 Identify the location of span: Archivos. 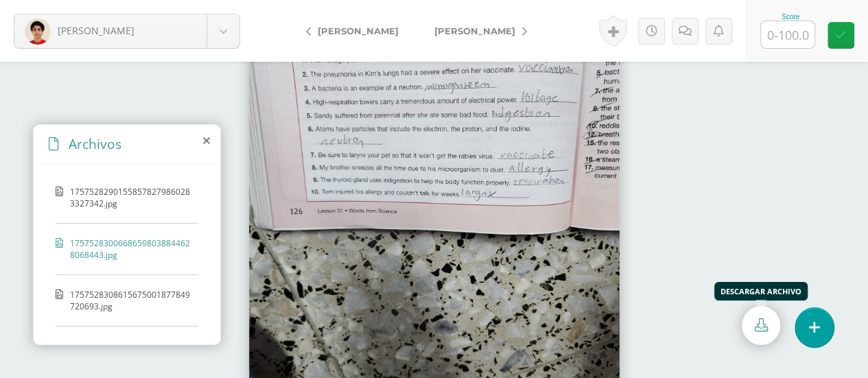
(95, 143).